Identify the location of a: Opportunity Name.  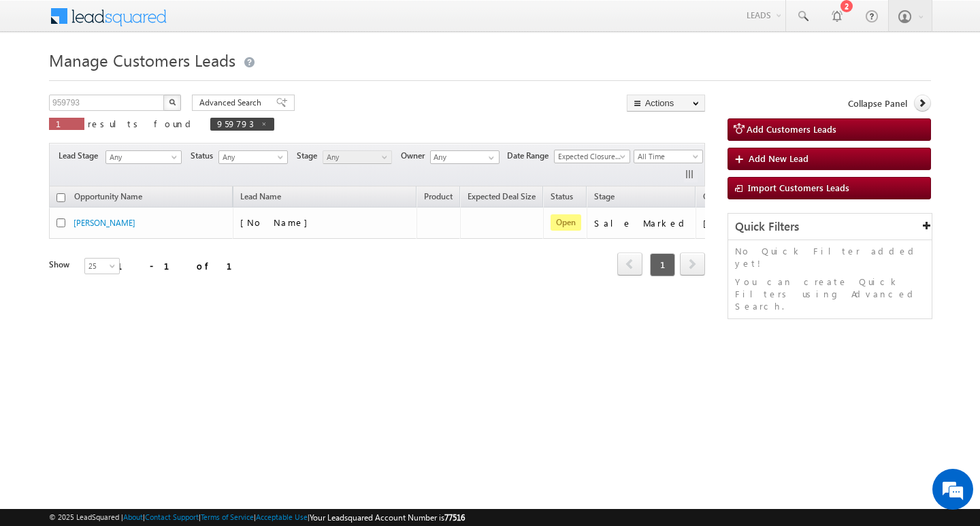
(109, 198).